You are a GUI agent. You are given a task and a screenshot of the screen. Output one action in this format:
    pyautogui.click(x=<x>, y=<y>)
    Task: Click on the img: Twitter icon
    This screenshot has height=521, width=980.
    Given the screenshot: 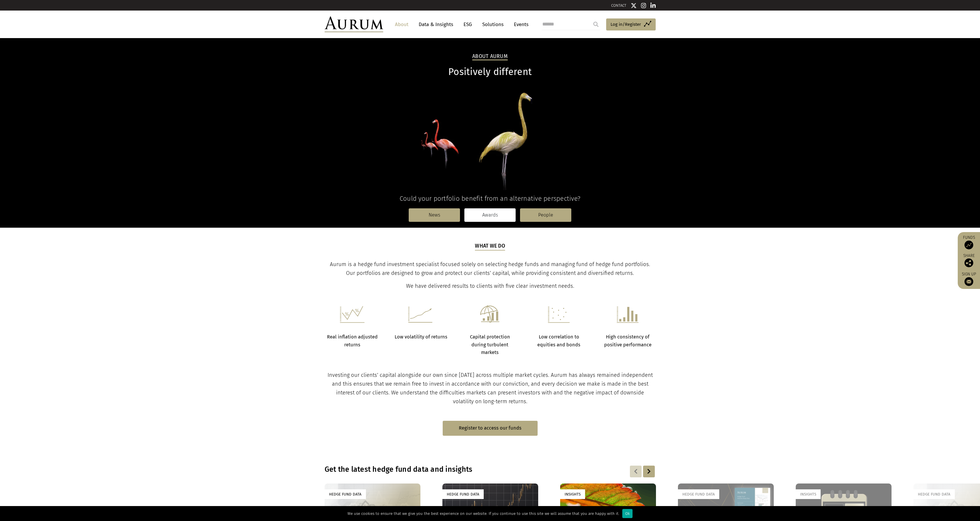 What is the action you would take?
    pyautogui.click(x=634, y=6)
    